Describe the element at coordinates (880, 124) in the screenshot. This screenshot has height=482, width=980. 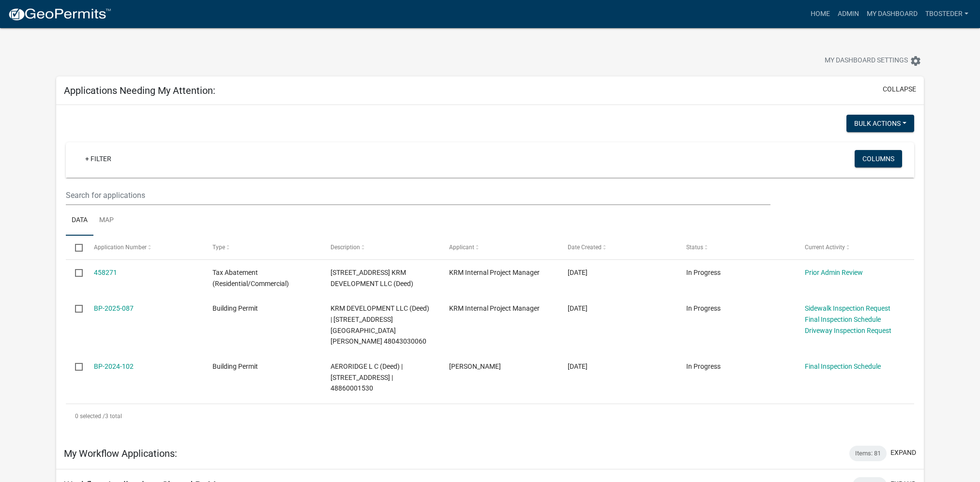
I see `button: Bulk Actions` at that location.